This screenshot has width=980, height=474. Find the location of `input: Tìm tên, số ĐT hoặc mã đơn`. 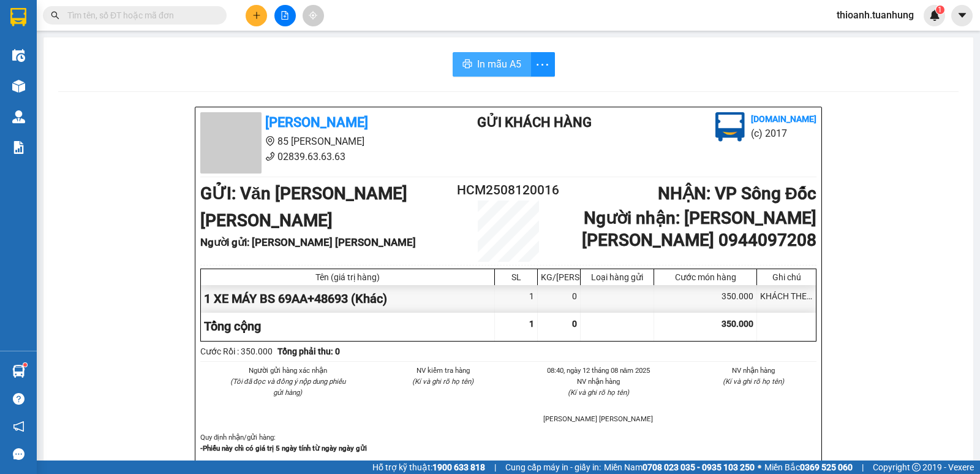

input: Tìm tên, số ĐT hoặc mã đơn is located at coordinates (139, 15).